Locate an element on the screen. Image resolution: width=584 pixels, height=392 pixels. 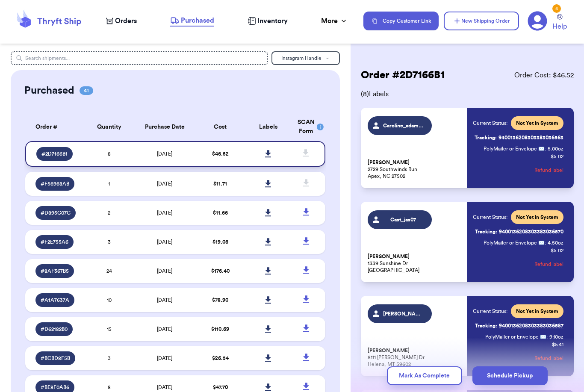
span: # F56968AB is located at coordinates (55, 184).